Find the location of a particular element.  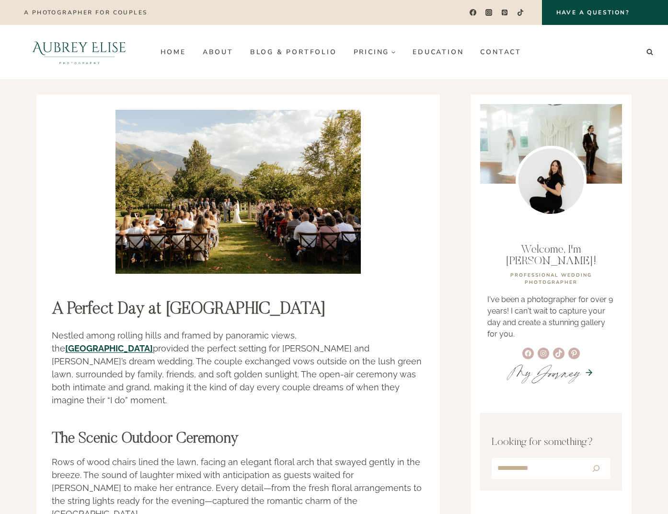

a: TikTok is located at coordinates (521, 12).